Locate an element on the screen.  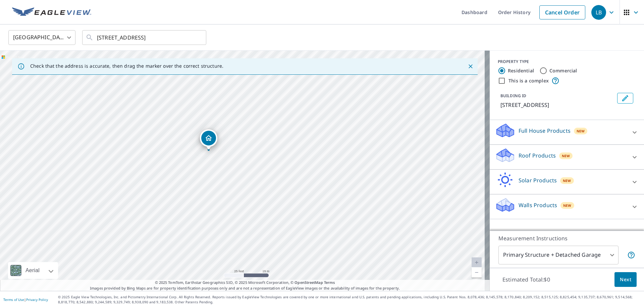
label: This is a complex is located at coordinates (529, 80).